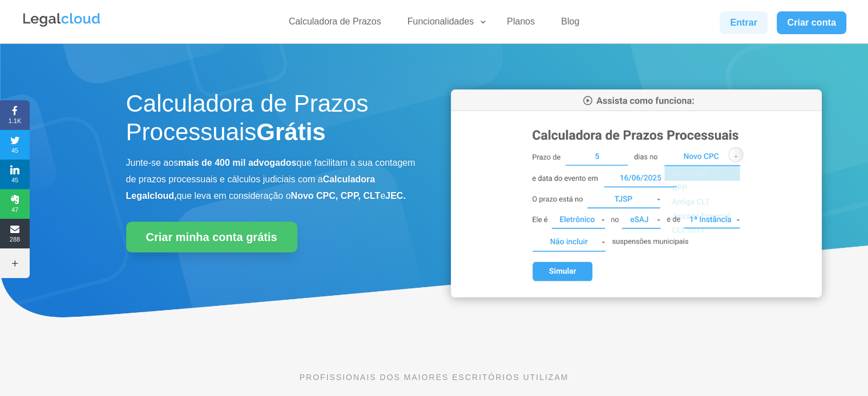 This screenshot has height=396, width=868. I want to click on strong: Grátis, so click(290, 131).